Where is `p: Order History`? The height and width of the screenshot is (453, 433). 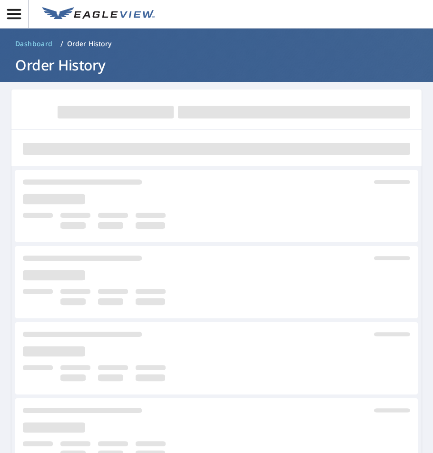 p: Order History is located at coordinates (90, 44).